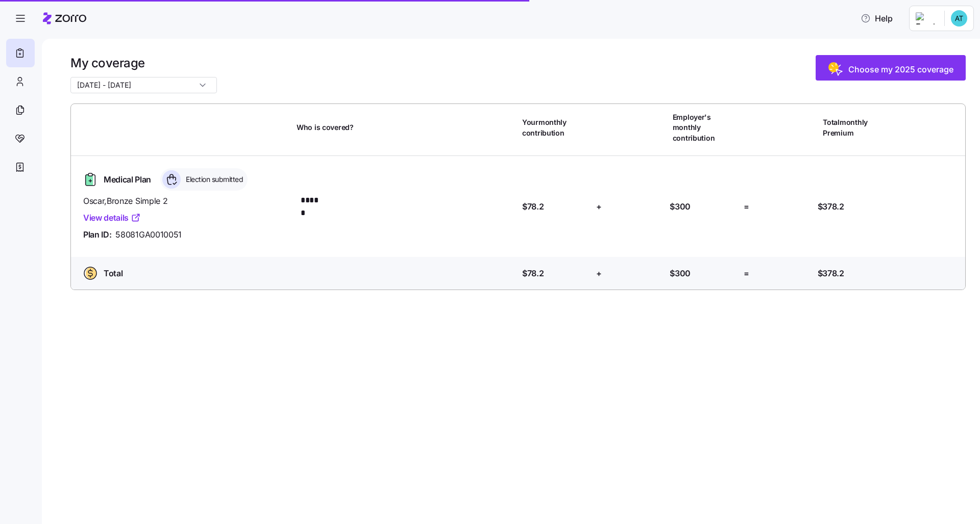 The width and height of the screenshot is (980, 524). What do you see at coordinates (143, 63) in the screenshot?
I see `h1: My coverage` at bounding box center [143, 63].